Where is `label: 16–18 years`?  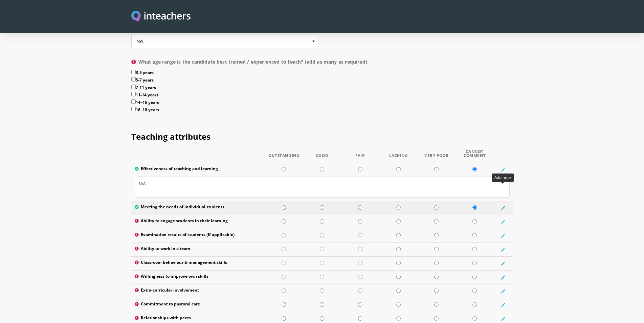 label: 16–18 years is located at coordinates (322, 110).